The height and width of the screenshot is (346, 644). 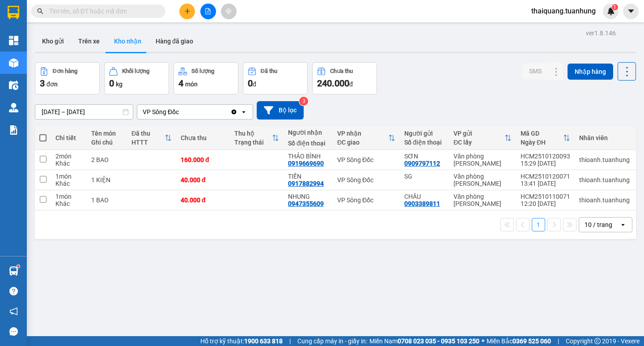 I want to click on button: SMS, so click(x=536, y=71).